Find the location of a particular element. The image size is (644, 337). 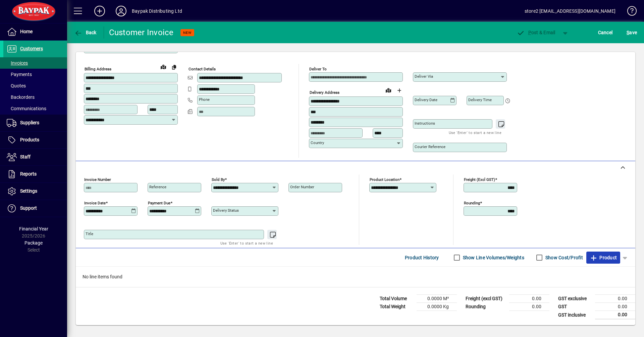

mat-label: Delivery status is located at coordinates (226, 210).